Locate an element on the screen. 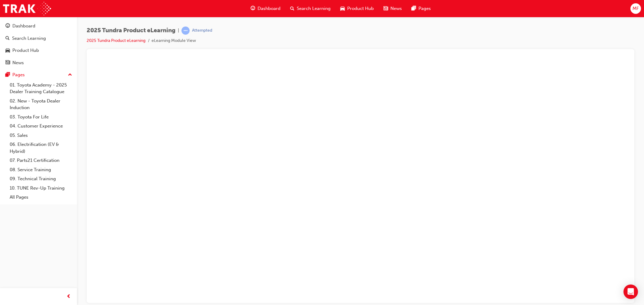 This screenshot has width=644, height=305. a: search-iconSearch Learning is located at coordinates (311, 9).